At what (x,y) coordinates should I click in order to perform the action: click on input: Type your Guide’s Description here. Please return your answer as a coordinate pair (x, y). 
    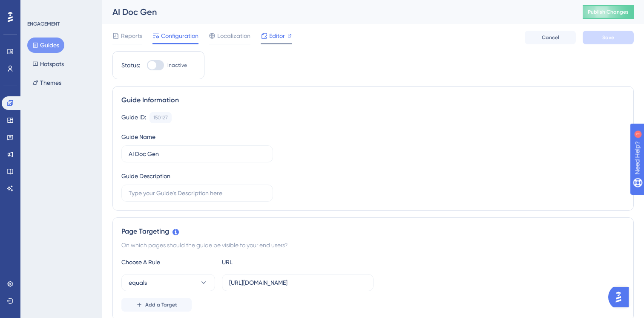
    Looking at the image, I should click on (197, 193).